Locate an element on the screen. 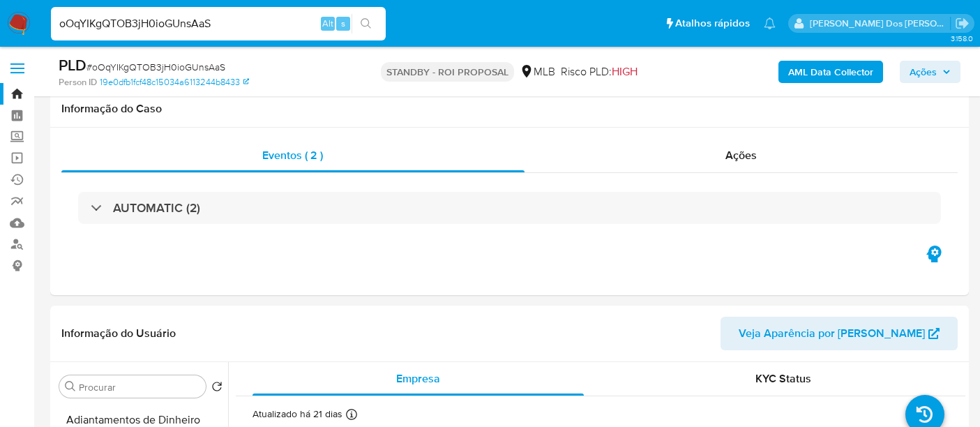 The image size is (980, 427). span: Empresa is located at coordinates (418, 378).